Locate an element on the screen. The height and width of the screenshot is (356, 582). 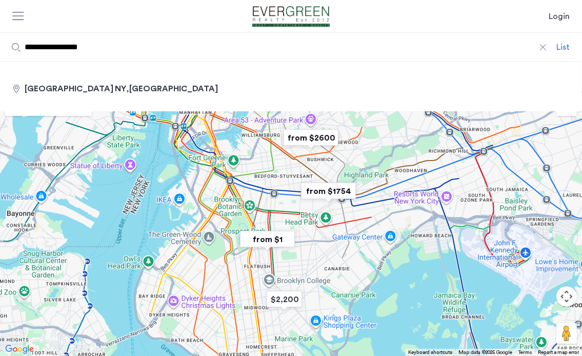
button: Map camera controls is located at coordinates (567, 296).